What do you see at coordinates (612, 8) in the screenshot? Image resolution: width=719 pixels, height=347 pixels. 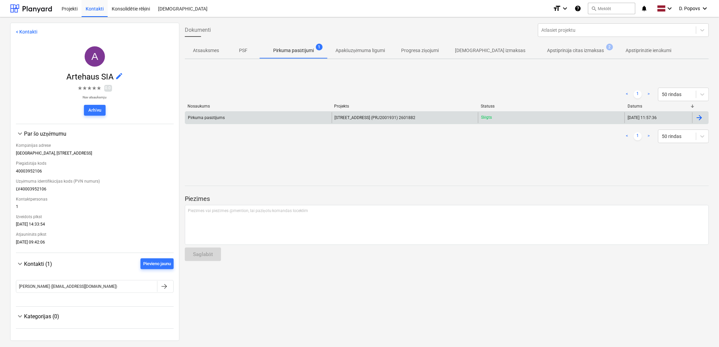 I see `button: Meklēt` at bounding box center [612, 8].